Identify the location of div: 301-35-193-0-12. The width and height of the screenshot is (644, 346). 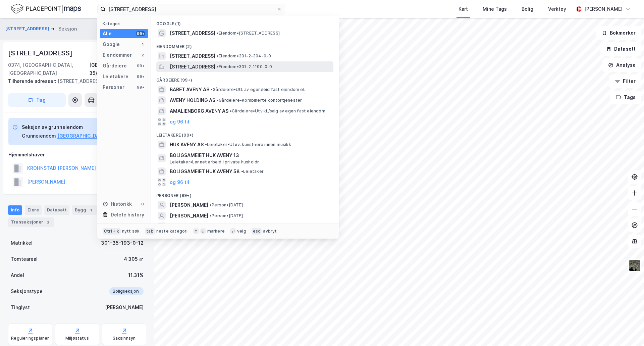
(122, 243).